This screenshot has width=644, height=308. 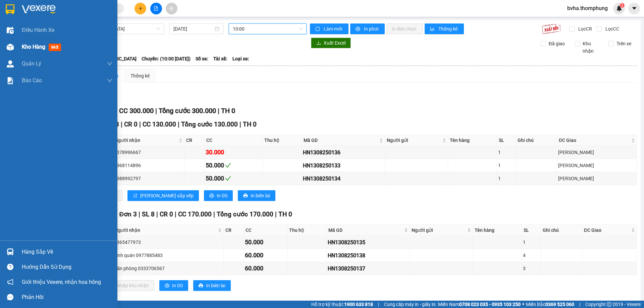 What do you see at coordinates (333, 29) in the screenshot?
I see `span: Làm mới` at bounding box center [333, 29].